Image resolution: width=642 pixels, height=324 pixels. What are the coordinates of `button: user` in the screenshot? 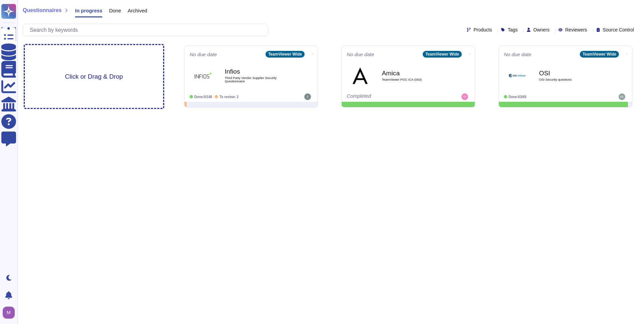 It's located at (10, 313).